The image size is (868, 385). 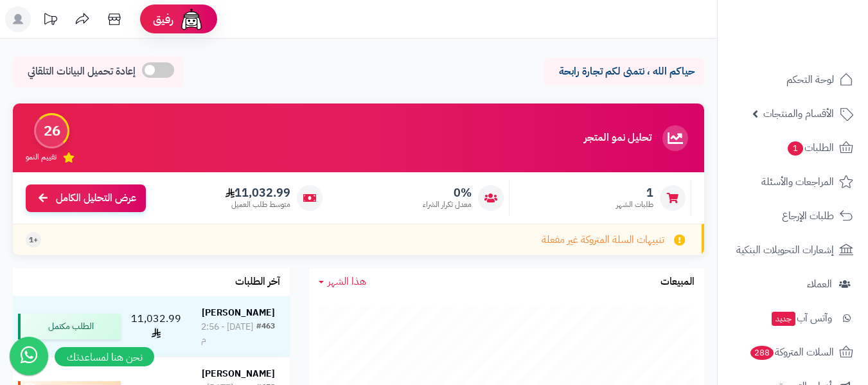 I want to click on span: الطلبات, so click(x=810, y=148).